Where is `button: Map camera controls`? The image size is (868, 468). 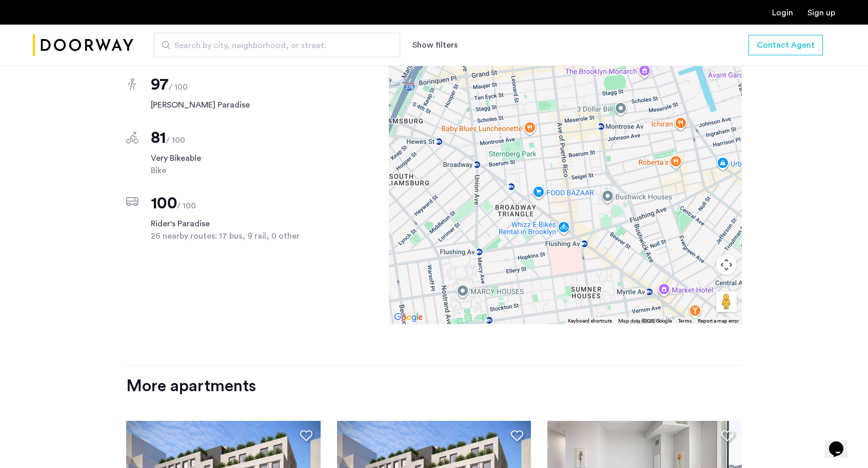 button: Map camera controls is located at coordinates (726, 265).